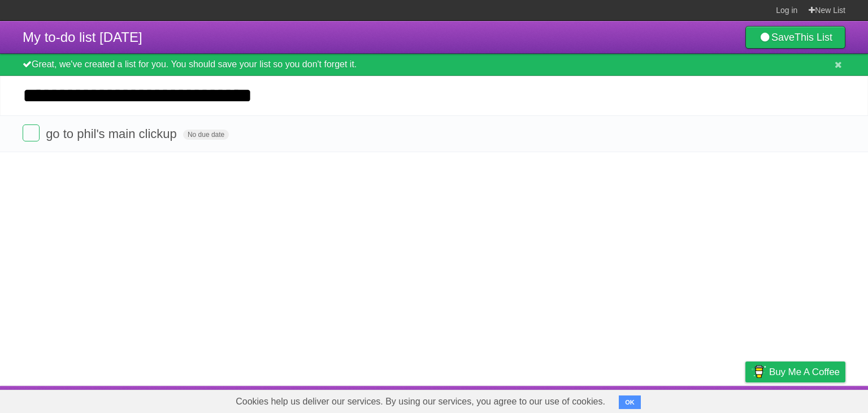  Describe the element at coordinates (813, 37) in the screenshot. I see `b: This List` at that location.